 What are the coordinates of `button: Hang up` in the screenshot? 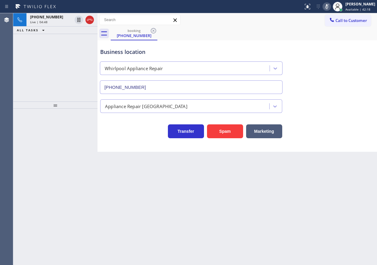 It's located at (90, 20).